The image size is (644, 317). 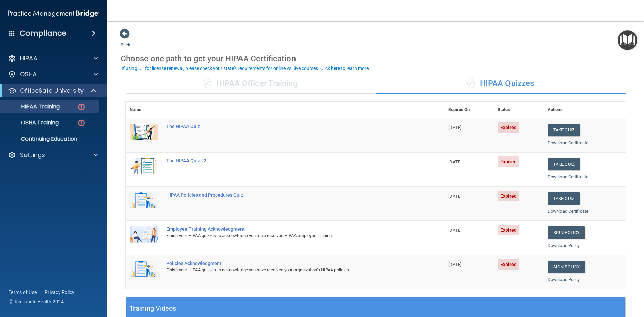 What do you see at coordinates (289, 126) in the screenshot?
I see `div: The HIPAA Quiz` at bounding box center [289, 126].